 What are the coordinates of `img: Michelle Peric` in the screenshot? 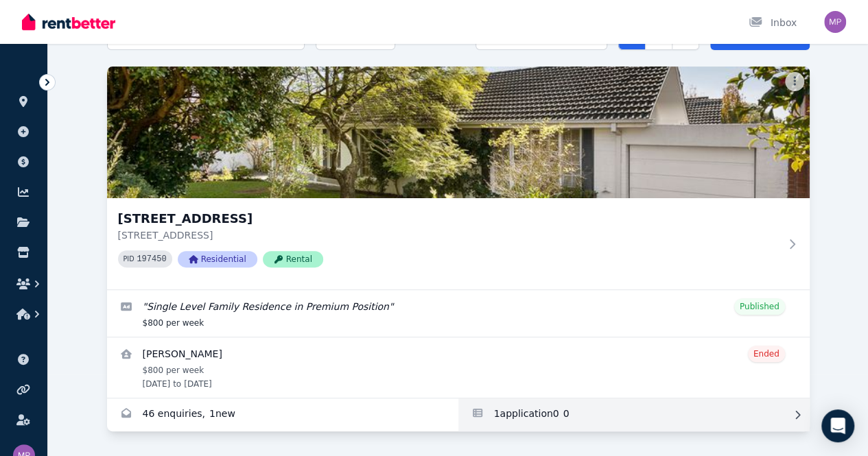 It's located at (835, 22).